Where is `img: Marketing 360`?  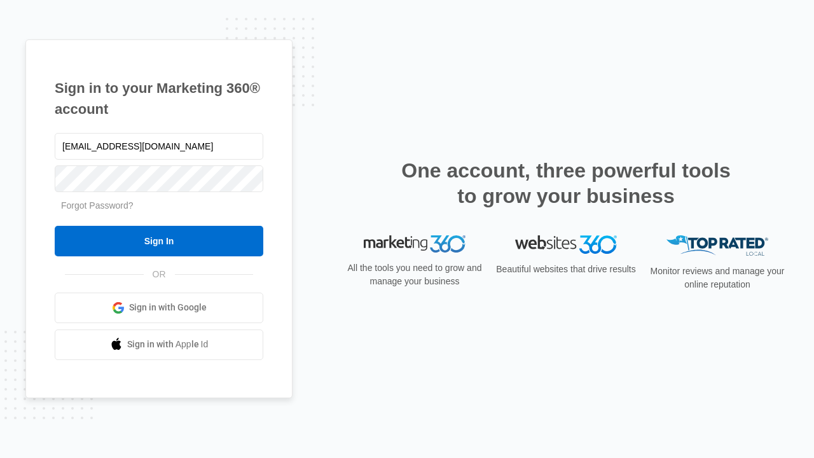
img: Marketing 360 is located at coordinates (415, 244).